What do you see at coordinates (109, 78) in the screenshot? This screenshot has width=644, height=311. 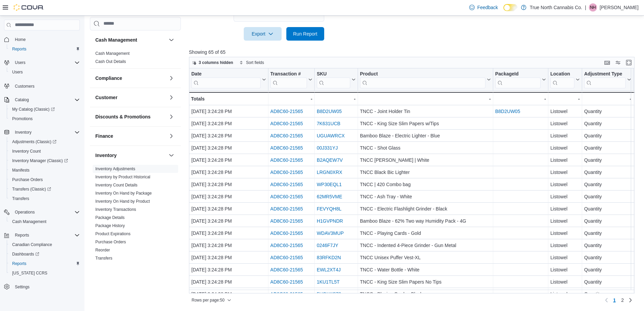 I see `h3: Compliance` at bounding box center [109, 78].